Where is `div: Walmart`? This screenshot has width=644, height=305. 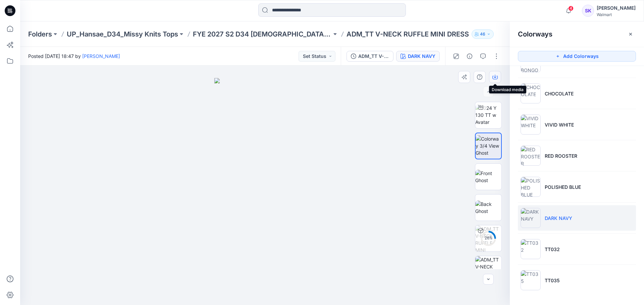
div: Walmart is located at coordinates (616, 14).